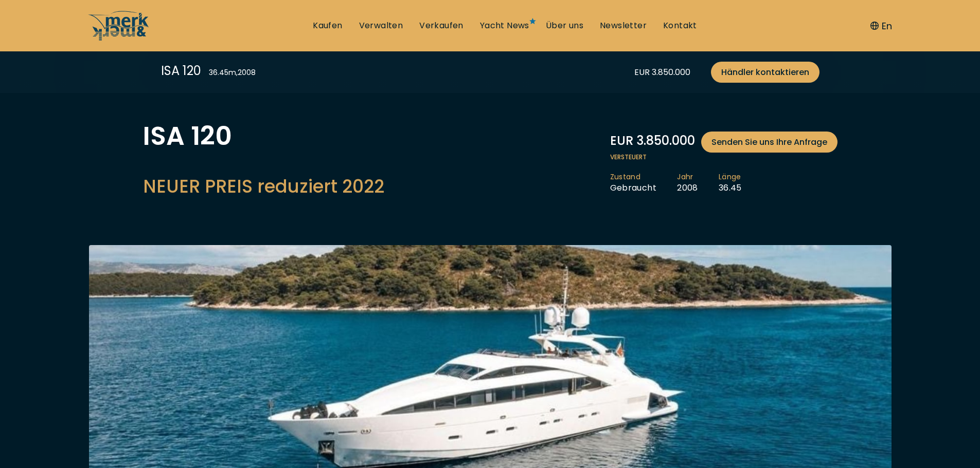 The height and width of the screenshot is (468, 980). I want to click on a: Kaufen, so click(327, 26).